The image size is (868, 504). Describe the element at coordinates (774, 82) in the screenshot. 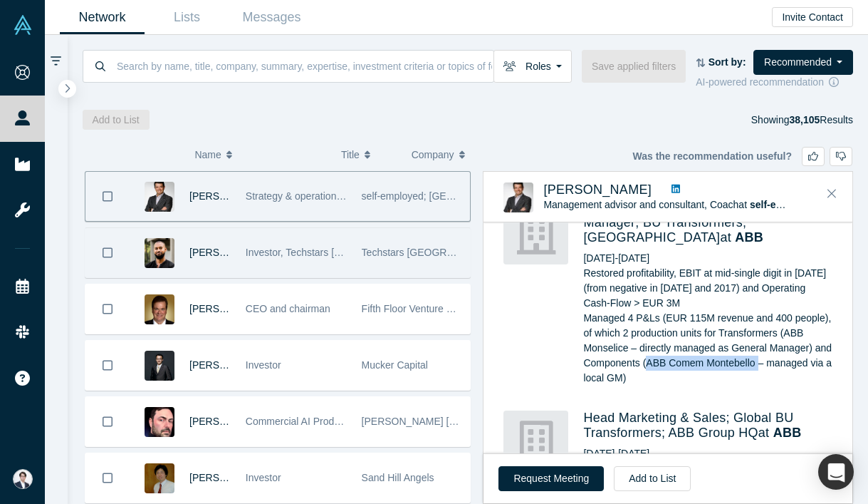

I see `div: AI-powered recommendation` at that location.